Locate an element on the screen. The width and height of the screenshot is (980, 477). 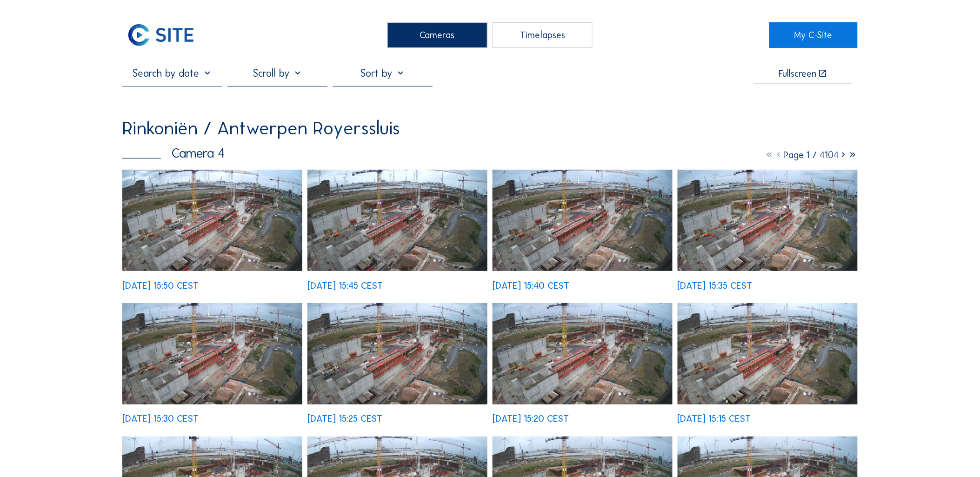
div: Cameras is located at coordinates (437, 36).